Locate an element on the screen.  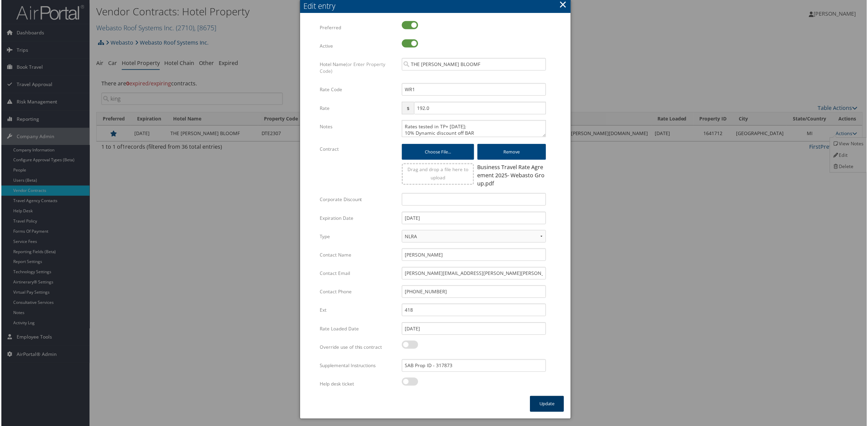
label: Notes is located at coordinates (358, 127).